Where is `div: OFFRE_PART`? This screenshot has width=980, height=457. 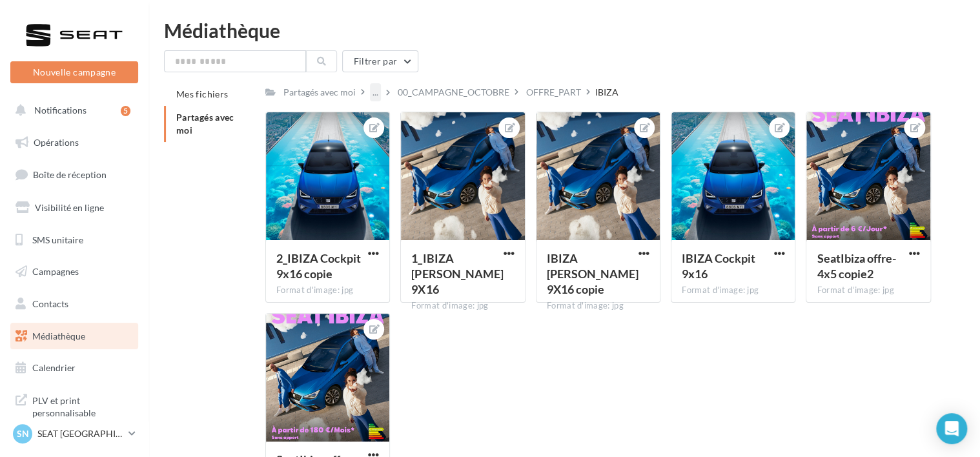 div: OFFRE_PART is located at coordinates (554, 93).